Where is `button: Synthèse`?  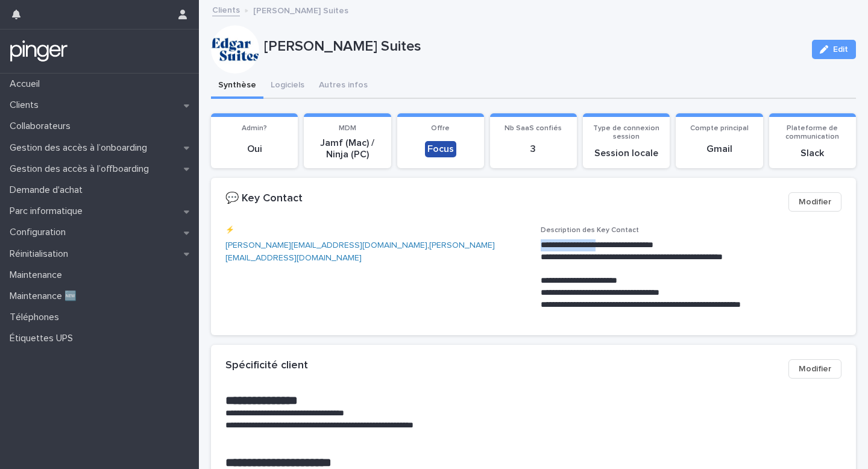 button: Synthèse is located at coordinates (237, 86).